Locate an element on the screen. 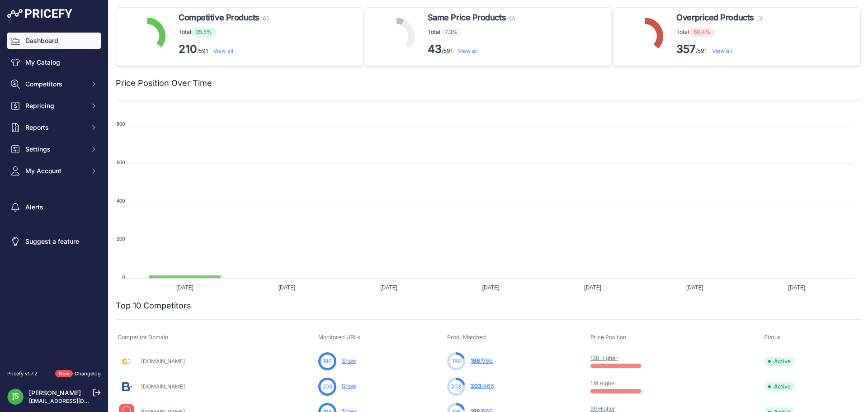  button: Reports is located at coordinates (53, 128).